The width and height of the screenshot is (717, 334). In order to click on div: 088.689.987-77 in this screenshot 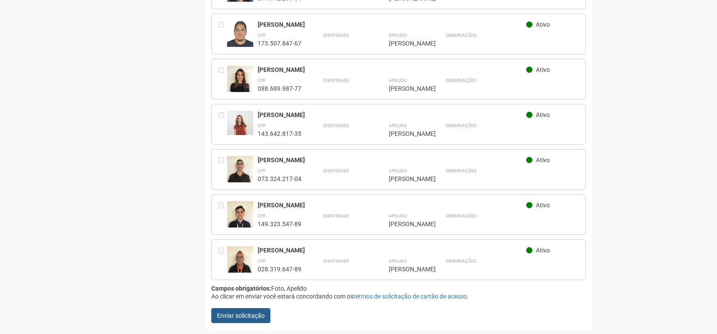, I will do `click(280, 88)`.